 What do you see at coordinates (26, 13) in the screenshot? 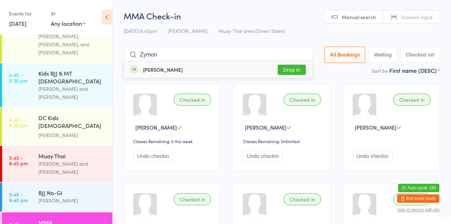
I see `div: Events for` at bounding box center [26, 13].